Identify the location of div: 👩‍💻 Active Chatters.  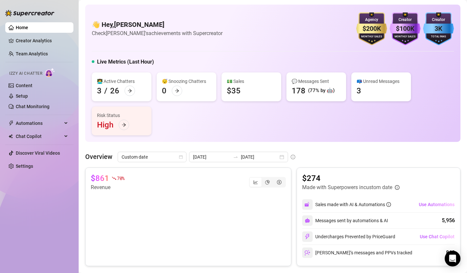
(122, 81).